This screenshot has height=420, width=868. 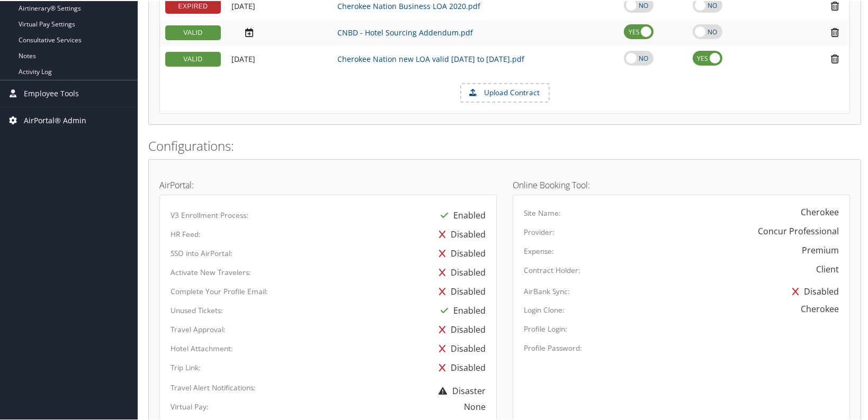 What do you see at coordinates (553, 347) in the screenshot?
I see `label: Profile Password:` at bounding box center [553, 347].